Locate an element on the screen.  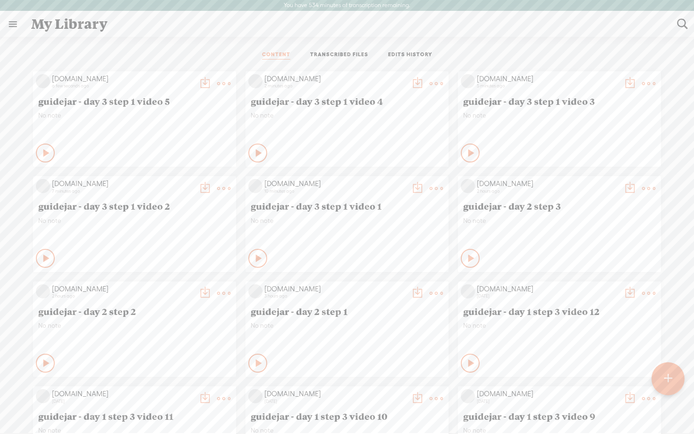
div: 2 minutes ago is located at coordinates (335, 86).